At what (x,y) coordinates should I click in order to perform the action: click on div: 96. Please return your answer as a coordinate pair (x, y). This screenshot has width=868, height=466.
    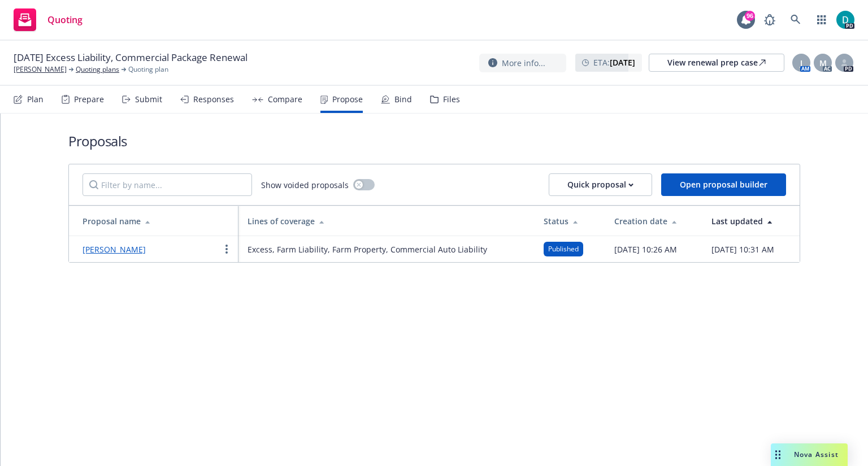
    Looking at the image, I should click on (750, 16).